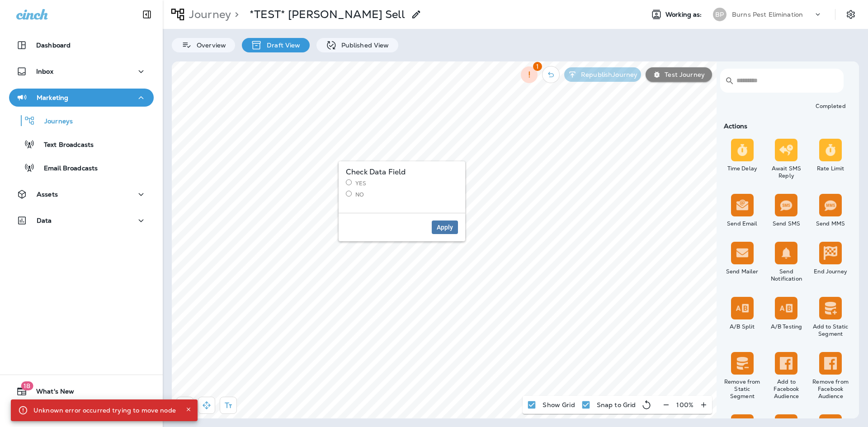 Image resolution: width=868 pixels, height=427 pixels. What do you see at coordinates (209, 45) in the screenshot?
I see `p: Overview` at bounding box center [209, 45].